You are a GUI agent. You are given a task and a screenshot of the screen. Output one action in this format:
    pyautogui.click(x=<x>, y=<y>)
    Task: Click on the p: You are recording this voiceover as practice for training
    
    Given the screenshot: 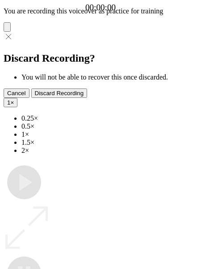 What is the action you would take?
    pyautogui.click(x=100, y=11)
    